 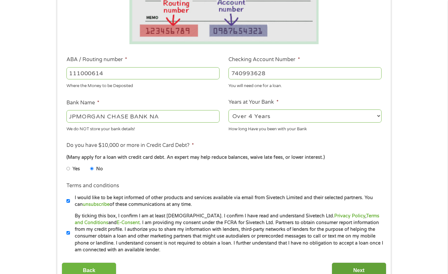 I want to click on a: E-Consent, so click(x=128, y=222).